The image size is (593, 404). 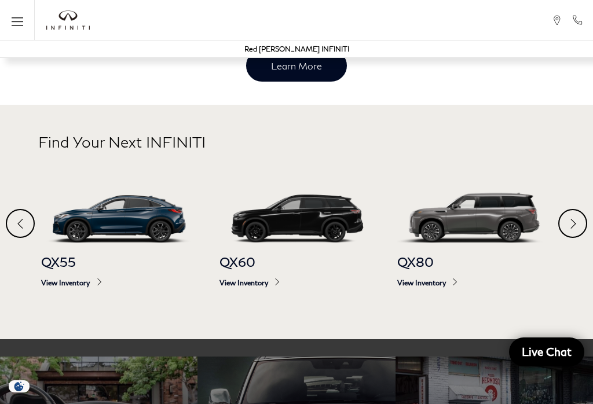 What do you see at coordinates (573, 224) in the screenshot?
I see `div: Next` at bounding box center [573, 224].